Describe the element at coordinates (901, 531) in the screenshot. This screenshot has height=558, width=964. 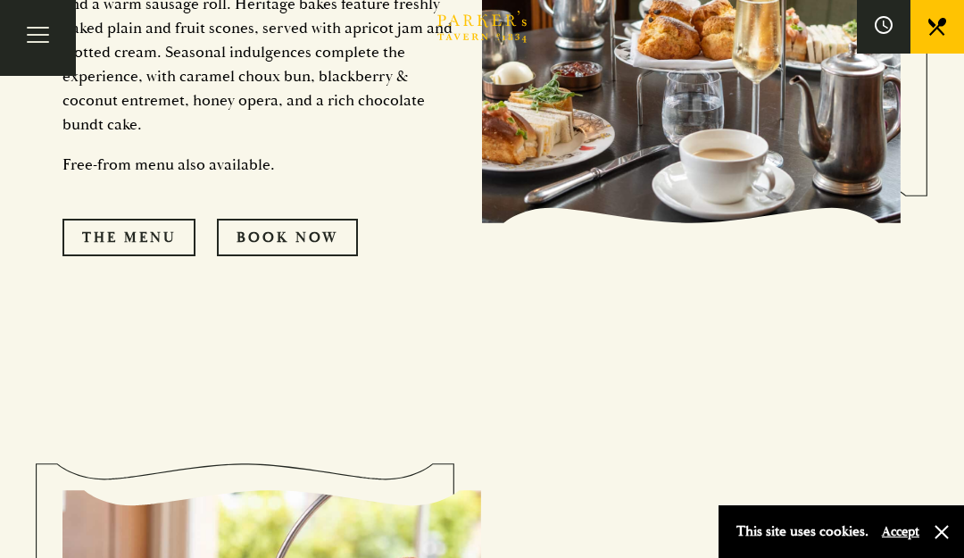
I see `button: Accept` at that location.